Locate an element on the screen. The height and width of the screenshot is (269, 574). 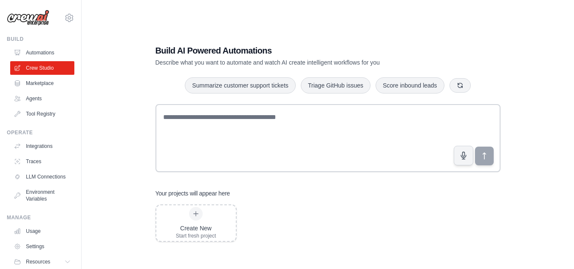
h1: Build AI Powered Automations is located at coordinates (298, 51).